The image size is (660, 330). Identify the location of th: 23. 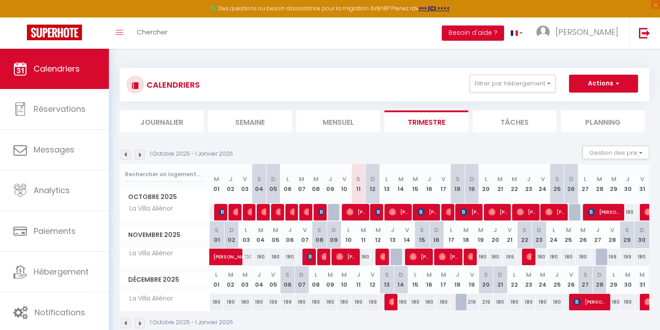
(528, 280).